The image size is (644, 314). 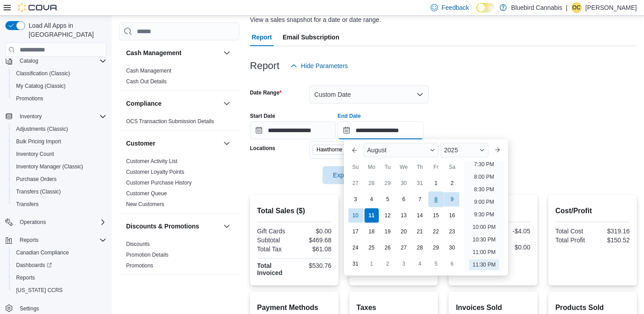 I want to click on strong: Total Invoiced, so click(x=270, y=269).